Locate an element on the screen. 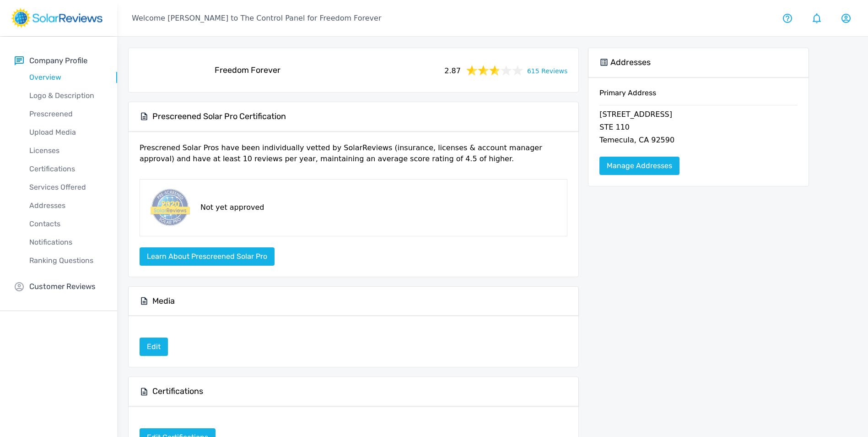 The height and width of the screenshot is (437, 868). p: Company Profile is located at coordinates (58, 60).